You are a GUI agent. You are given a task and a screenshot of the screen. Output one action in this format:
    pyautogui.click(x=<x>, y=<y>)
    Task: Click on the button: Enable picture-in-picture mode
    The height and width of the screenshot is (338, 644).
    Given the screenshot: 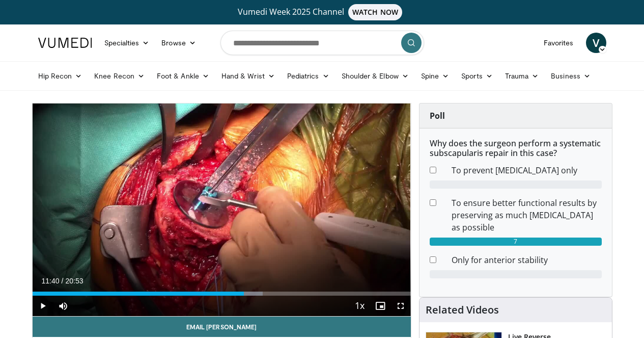 What is the action you would take?
    pyautogui.click(x=381, y=306)
    